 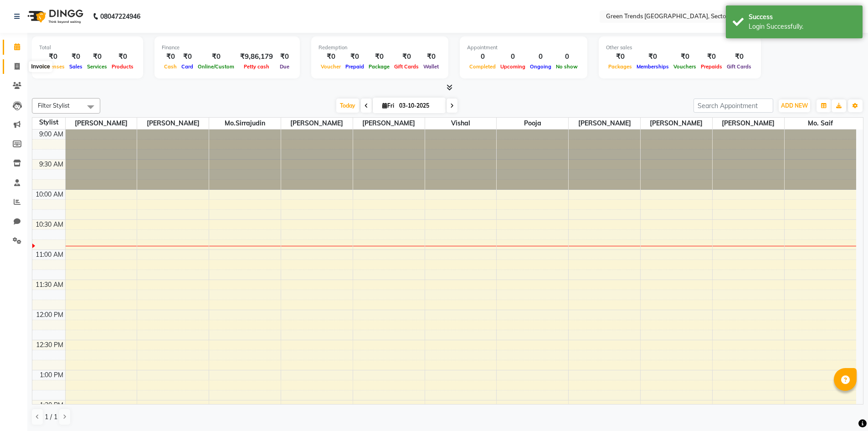 What do you see at coordinates (711, 66) in the screenshot?
I see `span: Prepaids` at bounding box center [711, 66].